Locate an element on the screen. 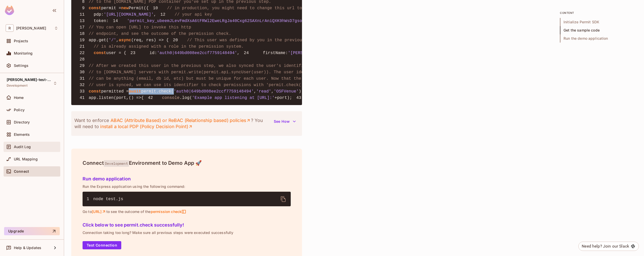  span: 23 is located at coordinates (133, 53).